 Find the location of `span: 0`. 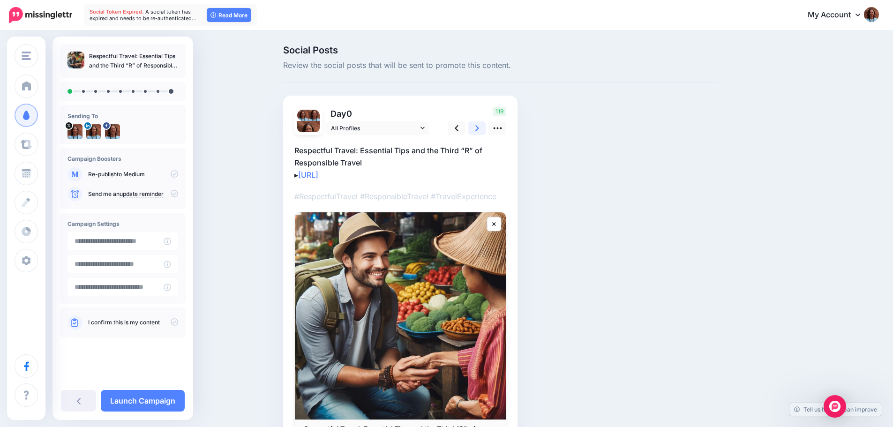

span: 0 is located at coordinates (349, 113).